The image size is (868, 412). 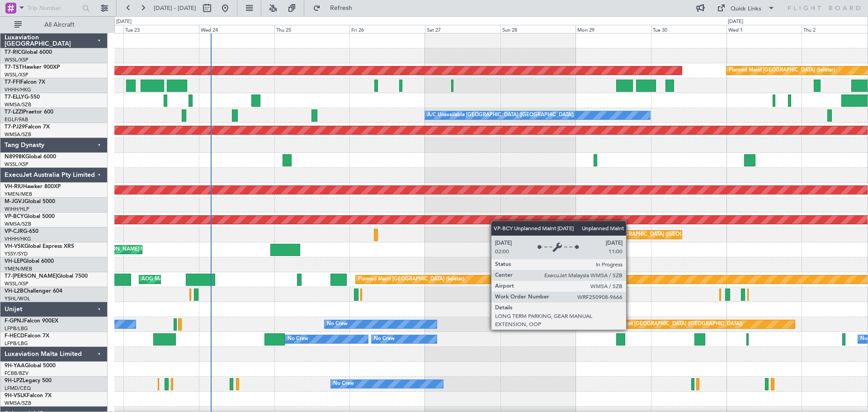 What do you see at coordinates (53, 9) in the screenshot?
I see `input: Trip Number` at bounding box center [53, 9].